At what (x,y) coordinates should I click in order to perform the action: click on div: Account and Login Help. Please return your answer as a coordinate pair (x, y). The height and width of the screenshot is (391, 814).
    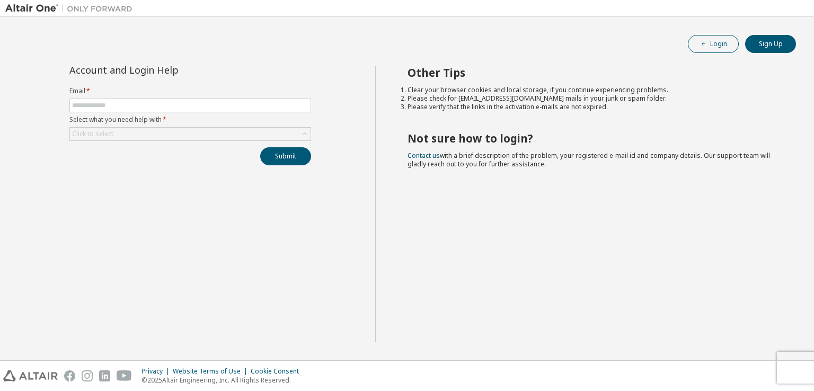
    Looking at the image, I should click on (166, 70).